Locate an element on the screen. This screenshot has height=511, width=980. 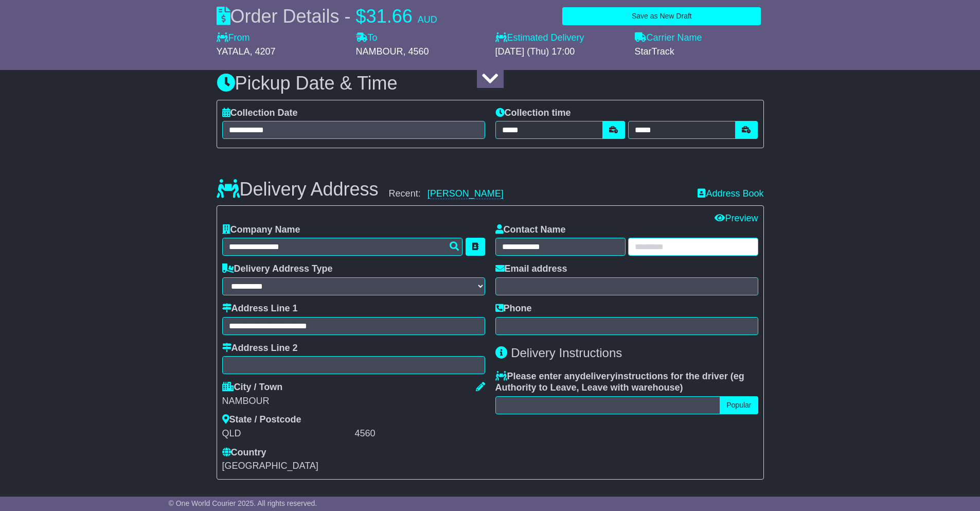
label: Company Name is located at coordinates (261, 230).